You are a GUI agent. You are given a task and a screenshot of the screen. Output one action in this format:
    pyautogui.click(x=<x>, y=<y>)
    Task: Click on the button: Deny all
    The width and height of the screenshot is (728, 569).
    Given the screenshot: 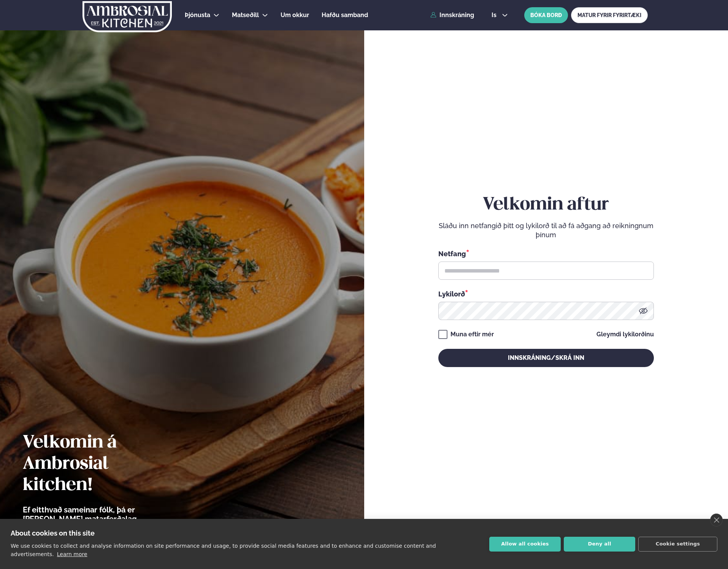 What is the action you would take?
    pyautogui.click(x=599, y=544)
    